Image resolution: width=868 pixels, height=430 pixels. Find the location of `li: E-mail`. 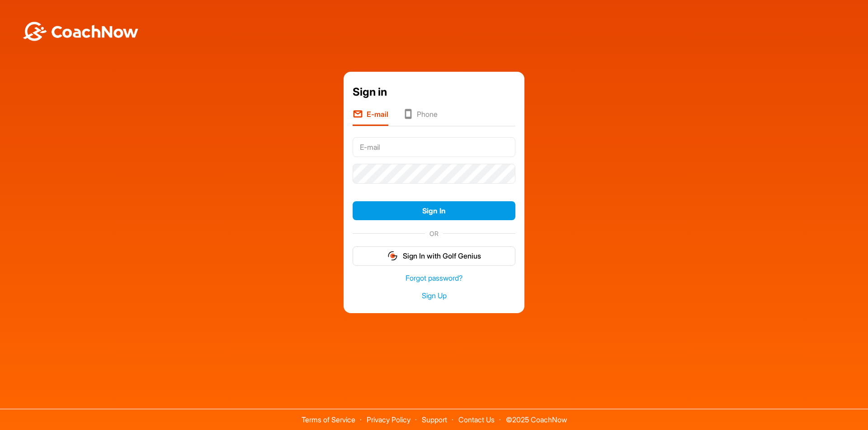

li: E-mail is located at coordinates (371, 117).